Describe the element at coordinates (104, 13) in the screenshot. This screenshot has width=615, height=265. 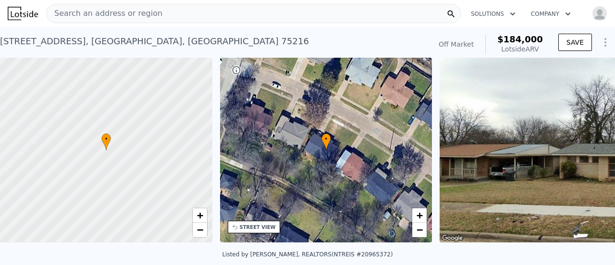
I see `span: Search an address or region` at that location.